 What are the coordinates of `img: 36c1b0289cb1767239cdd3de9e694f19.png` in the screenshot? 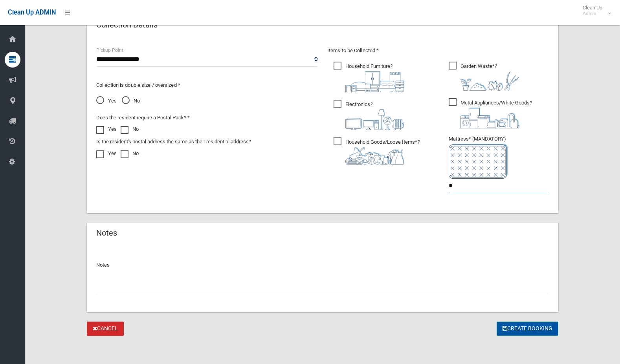 It's located at (490, 118).